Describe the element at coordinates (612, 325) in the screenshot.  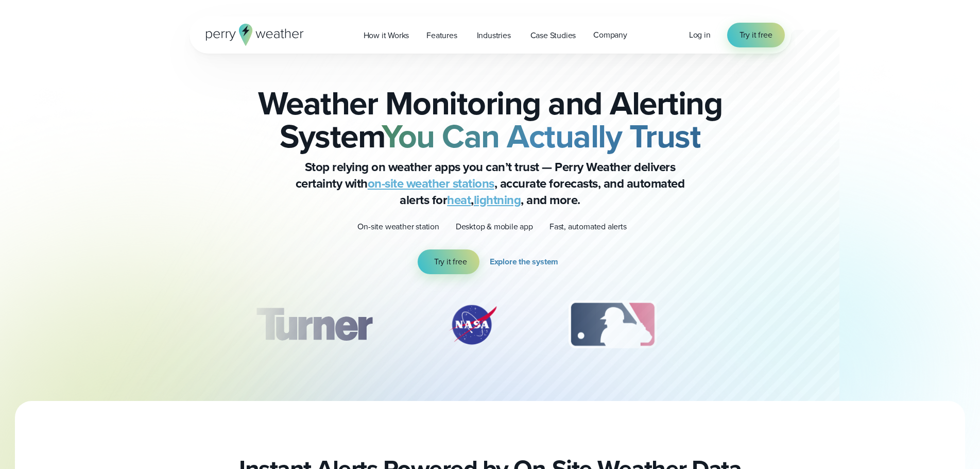
I see `div: 3 of 12` at that location.